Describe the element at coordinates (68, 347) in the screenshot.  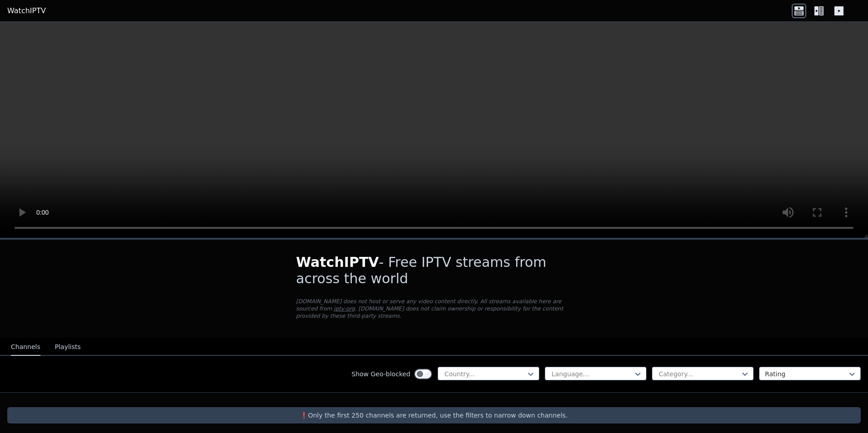
I see `button: Playlists` at that location.